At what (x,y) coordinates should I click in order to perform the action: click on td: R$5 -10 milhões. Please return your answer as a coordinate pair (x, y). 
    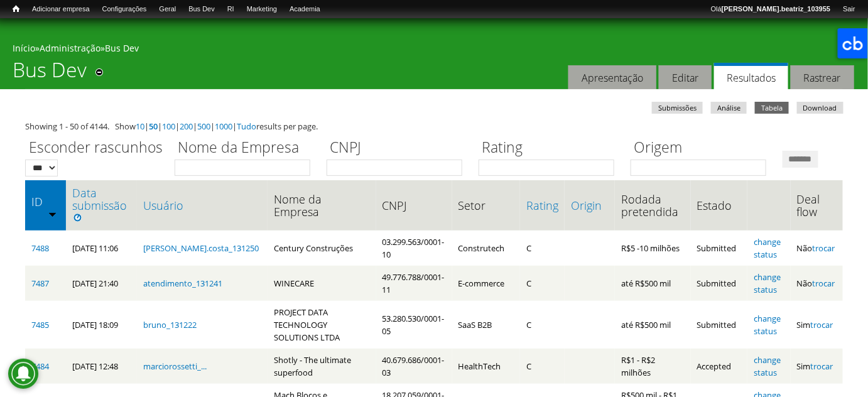
    Looking at the image, I should click on (652, 248).